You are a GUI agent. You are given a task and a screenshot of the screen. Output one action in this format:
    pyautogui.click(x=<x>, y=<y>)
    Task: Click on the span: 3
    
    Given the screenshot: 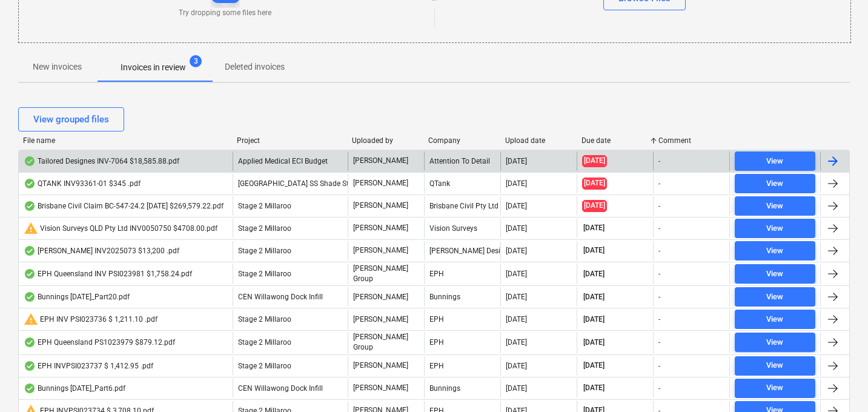 What is the action you would take?
    pyautogui.click(x=195, y=61)
    